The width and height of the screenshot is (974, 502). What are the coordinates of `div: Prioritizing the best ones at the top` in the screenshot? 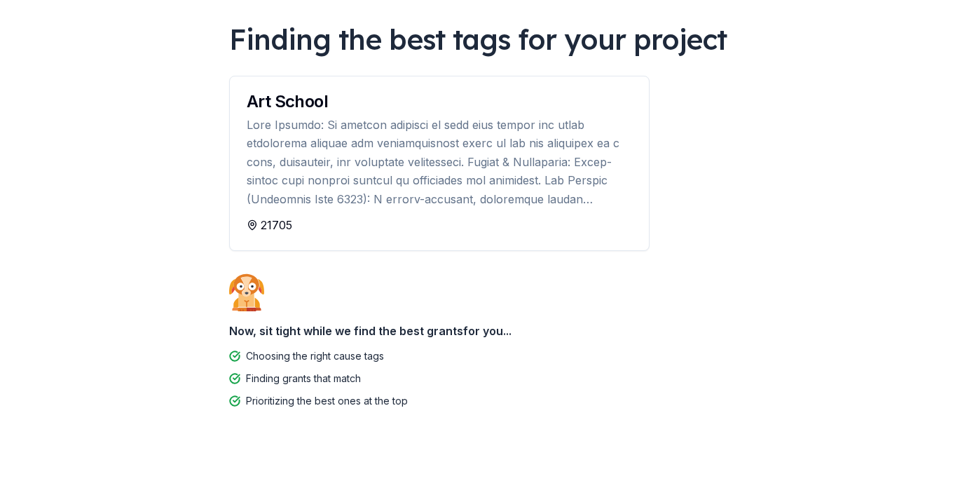 It's located at (327, 401).